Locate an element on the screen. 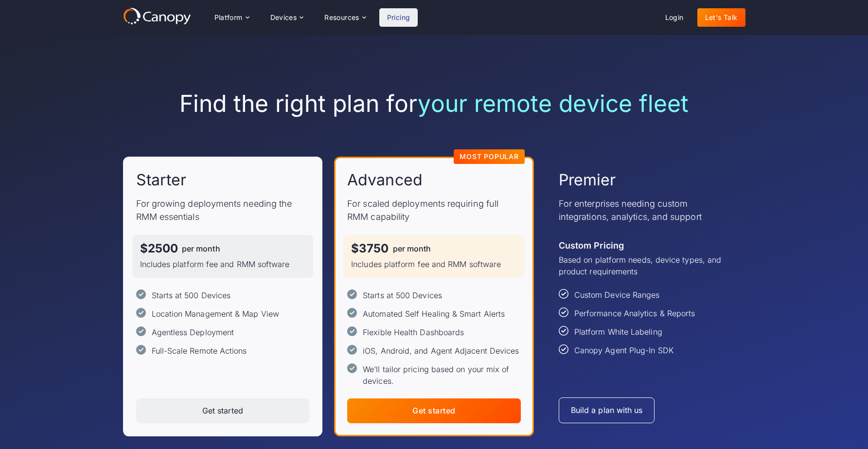 Image resolution: width=868 pixels, height=449 pixels. h2: Starter is located at coordinates (162, 180).